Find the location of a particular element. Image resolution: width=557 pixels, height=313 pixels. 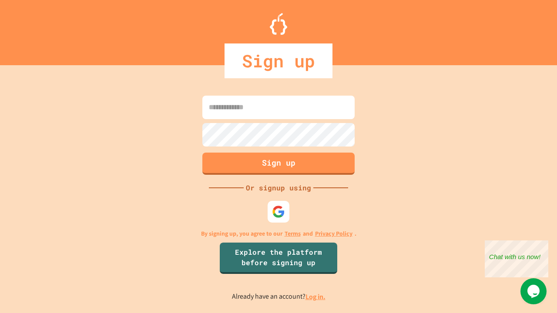

a: Explore the platform before signing up is located at coordinates (278, 258).